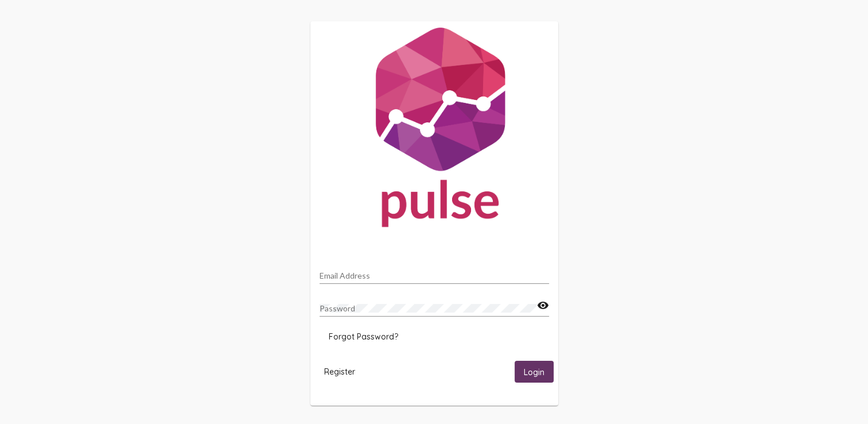 This screenshot has width=868, height=424. I want to click on span: Login, so click(535, 373).